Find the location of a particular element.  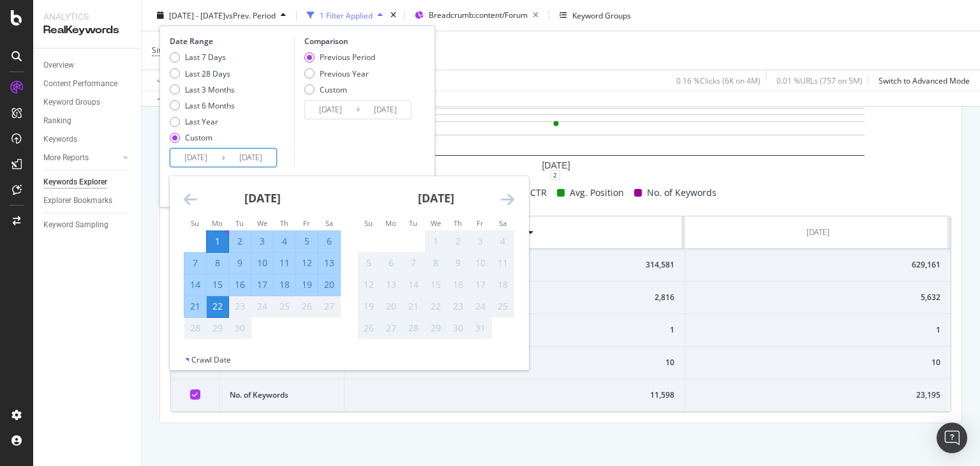

td: Selected. Wednesday, September 10, 2025 is located at coordinates (262, 263).